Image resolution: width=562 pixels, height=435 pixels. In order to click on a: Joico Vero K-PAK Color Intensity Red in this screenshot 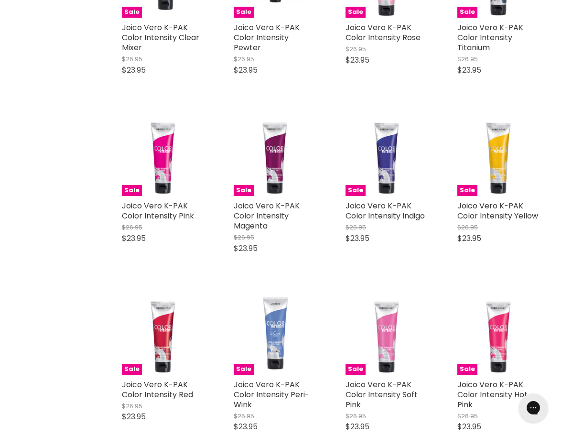, I will do `click(157, 389)`.